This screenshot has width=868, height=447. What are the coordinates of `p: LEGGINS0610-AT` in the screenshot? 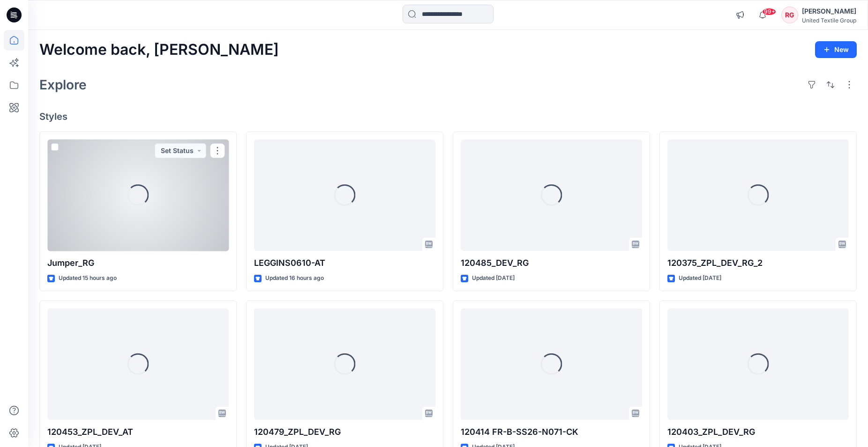 It's located at (344, 263).